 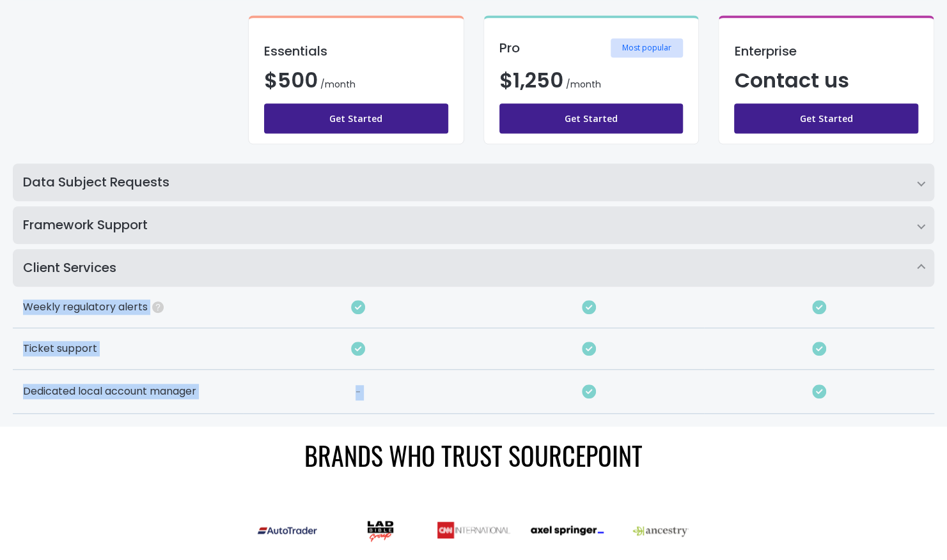 What do you see at coordinates (567, 531) in the screenshot?
I see `img: AxelSpringer_Logo_long_Black-Ink_sRGB-e1646755349276` at bounding box center [567, 531].